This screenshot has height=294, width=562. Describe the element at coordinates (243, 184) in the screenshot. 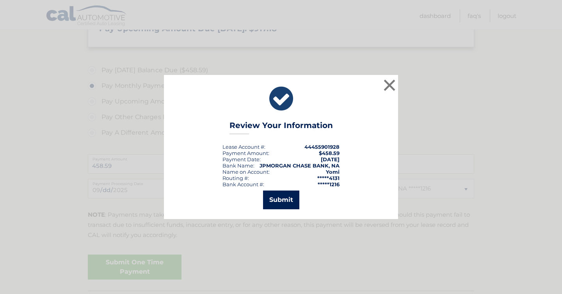

I see `div: Bank Account #:` at that location.